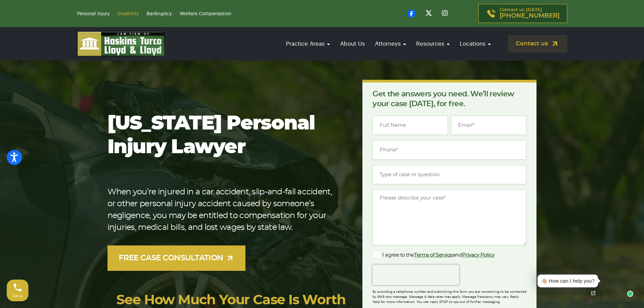 Image resolution: width=644 pixels, height=308 pixels. I want to click on a: Practice Areas, so click(308, 44).